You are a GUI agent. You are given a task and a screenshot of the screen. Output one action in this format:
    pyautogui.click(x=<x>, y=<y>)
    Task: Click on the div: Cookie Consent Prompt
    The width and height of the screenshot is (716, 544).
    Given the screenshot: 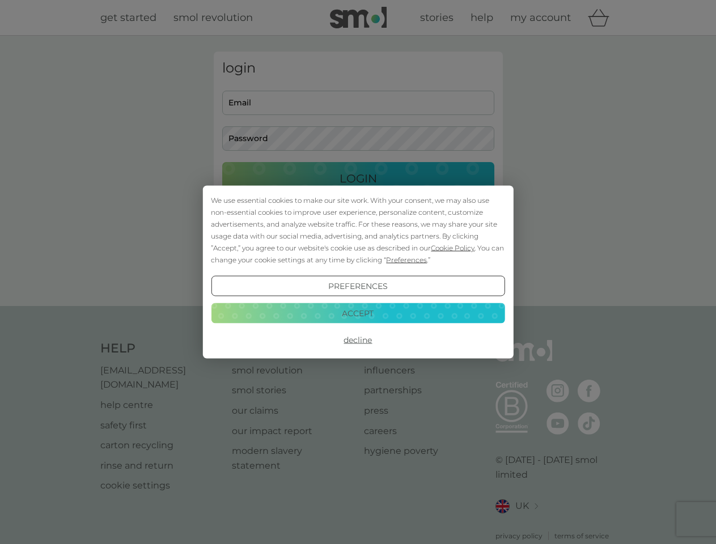 What is the action you would take?
    pyautogui.click(x=357, y=272)
    